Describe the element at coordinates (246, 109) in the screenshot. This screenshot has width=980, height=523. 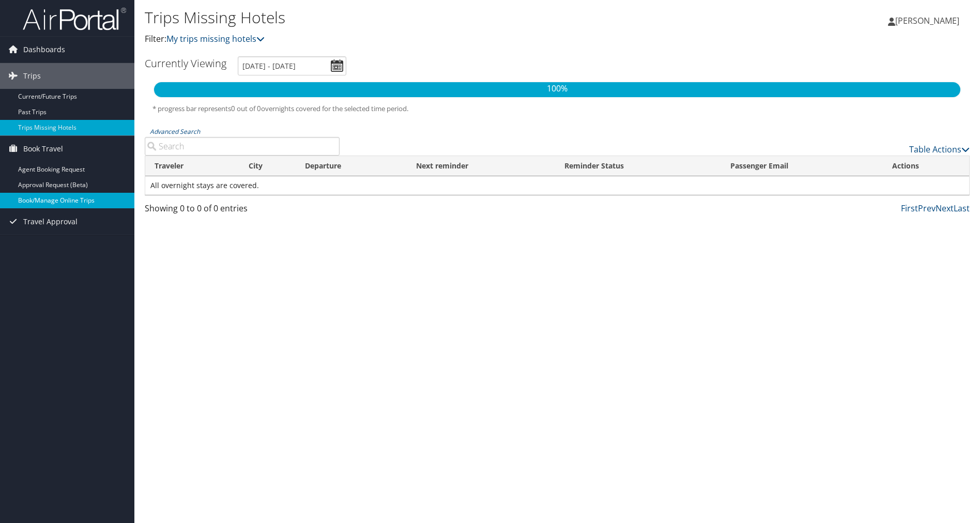
I see `span: 0 out of 0` at that location.